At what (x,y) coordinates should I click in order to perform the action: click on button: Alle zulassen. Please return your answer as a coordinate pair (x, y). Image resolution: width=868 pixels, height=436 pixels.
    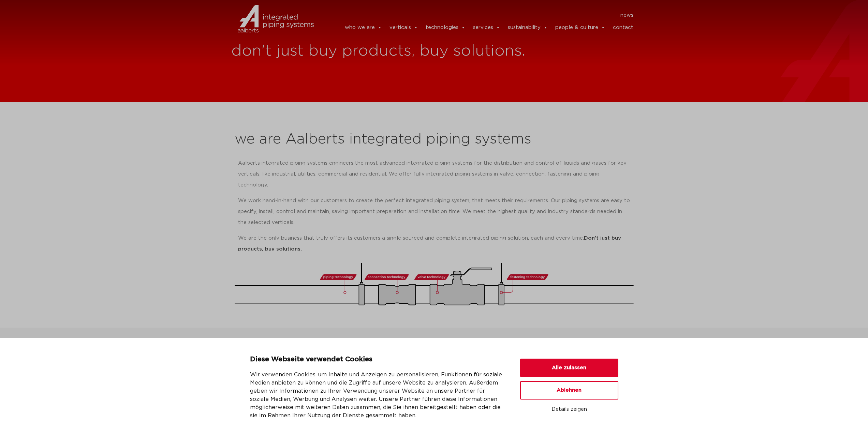
    Looking at the image, I should click on (569, 368).